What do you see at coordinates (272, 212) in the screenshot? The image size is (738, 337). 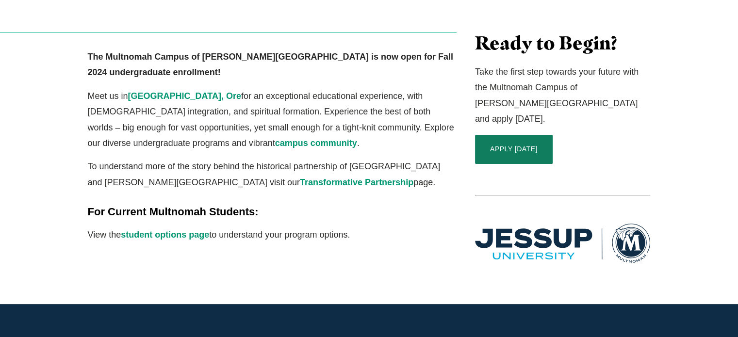 I see `h5: For Current Multnomah Students:` at bounding box center [272, 212].